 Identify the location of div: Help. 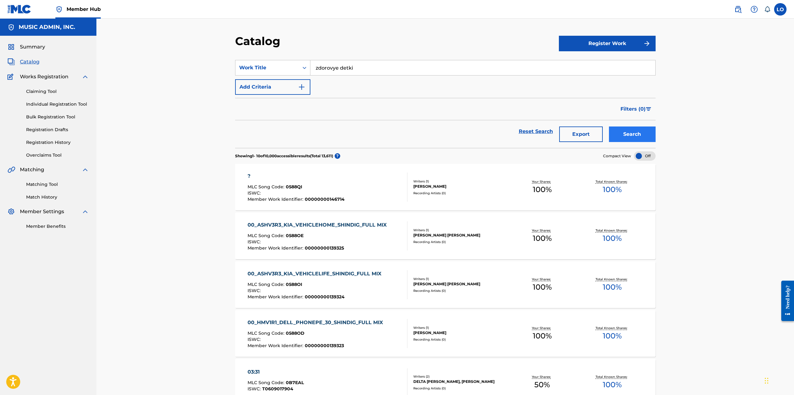
(754, 9).